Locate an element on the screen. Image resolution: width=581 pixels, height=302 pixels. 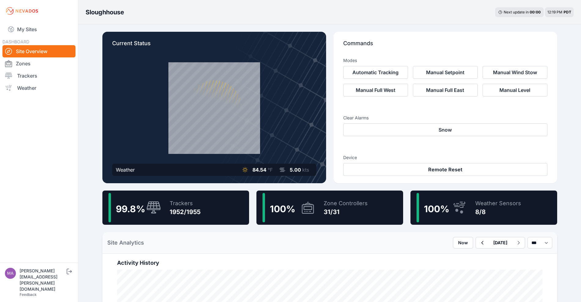
span: kts is located at coordinates (306, 170).